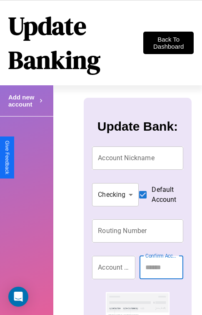 The width and height of the screenshot is (202, 315). Describe the element at coordinates (7, 157) in the screenshot. I see `div: Give Feedback` at that location.